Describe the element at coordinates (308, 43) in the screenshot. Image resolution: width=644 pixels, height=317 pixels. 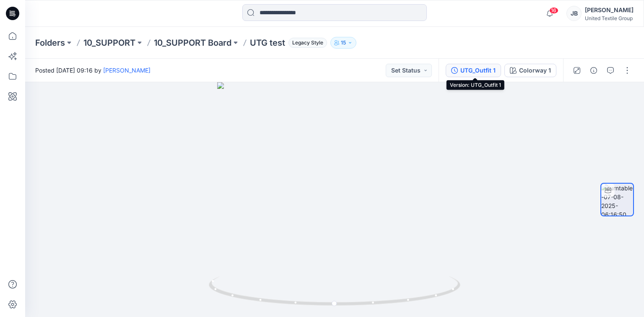
I see `span: Legacy Style` at that location.